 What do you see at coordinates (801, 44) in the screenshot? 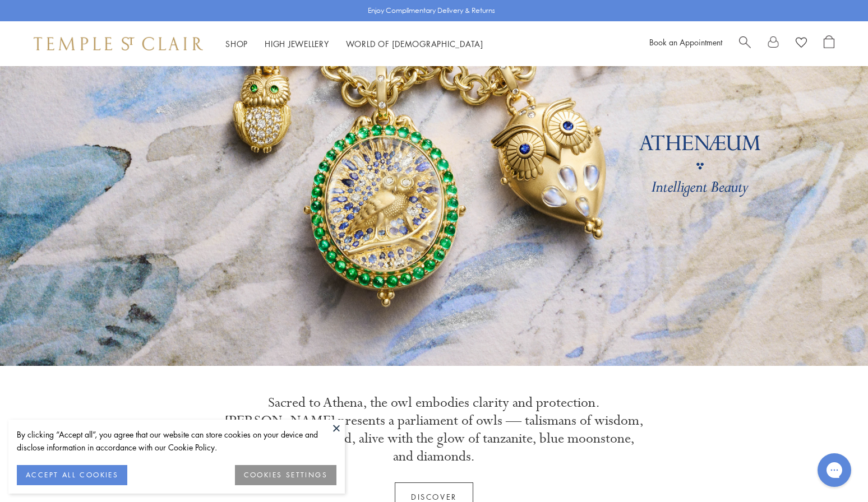
I see `a: View Wishlist` at bounding box center [801, 44].